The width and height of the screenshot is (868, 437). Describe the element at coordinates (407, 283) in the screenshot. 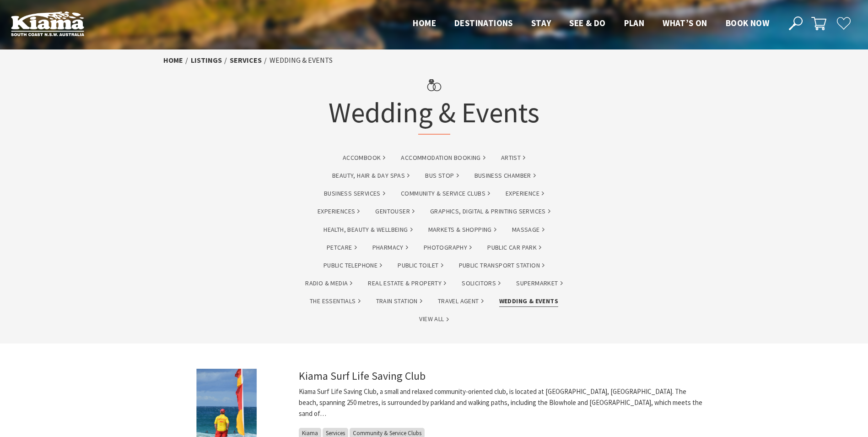

I see `a: Real Estate & Property` at that location.